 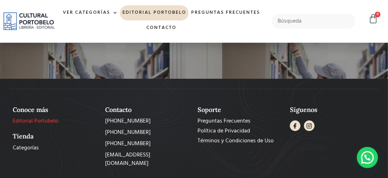 I want to click on input: Búsqueda, so click(x=314, y=21).